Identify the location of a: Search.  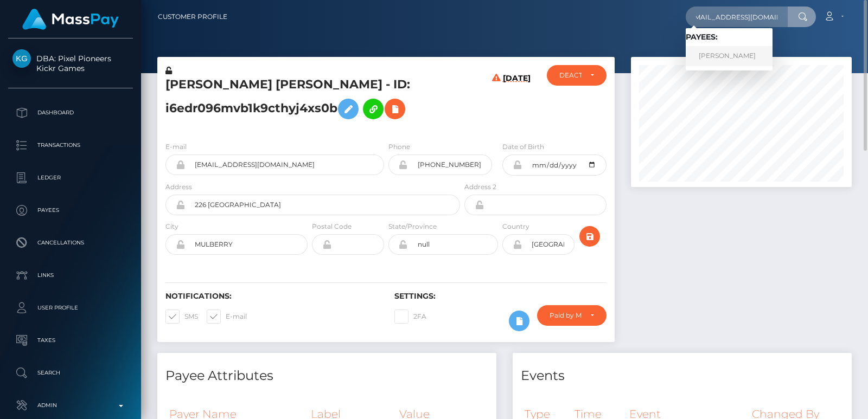
(70, 373).